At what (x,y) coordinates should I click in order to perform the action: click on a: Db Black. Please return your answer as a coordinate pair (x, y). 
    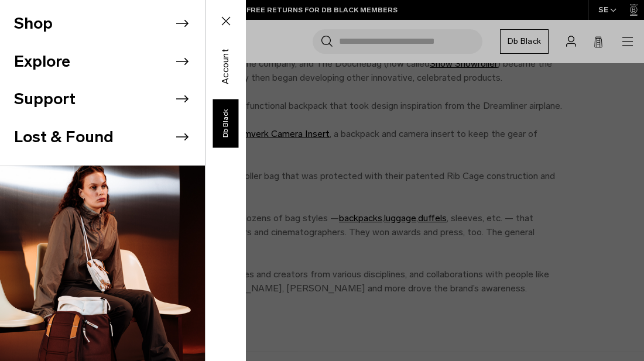
    Looking at the image, I should click on (225, 123).